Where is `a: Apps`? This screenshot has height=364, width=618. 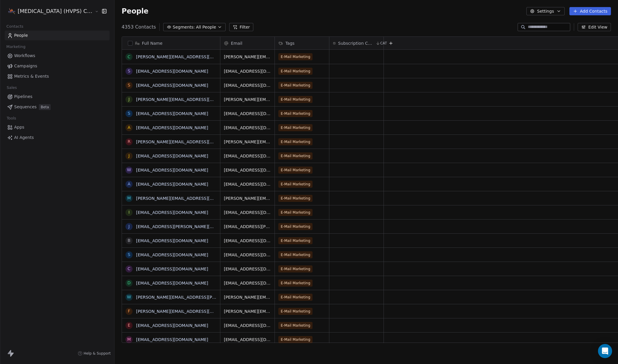
a: Apps is located at coordinates (57, 127).